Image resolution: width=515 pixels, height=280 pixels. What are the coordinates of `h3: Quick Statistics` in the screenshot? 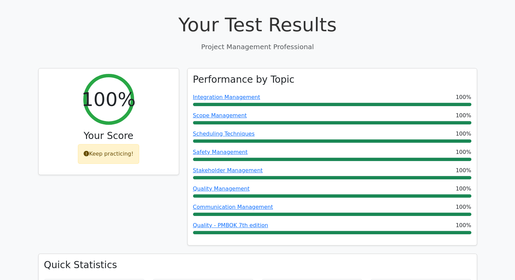 It's located at (258, 265).